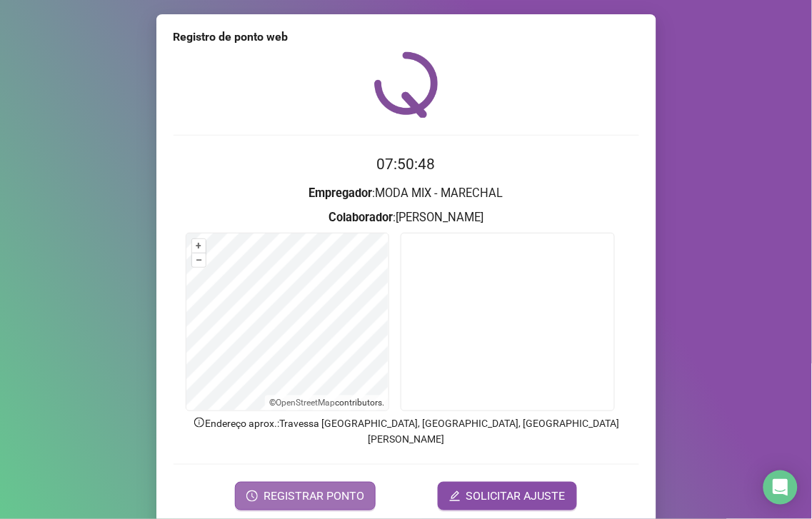 The width and height of the screenshot is (812, 519). What do you see at coordinates (406, 164) in the screenshot?
I see `time: 07:50:48` at bounding box center [406, 164].